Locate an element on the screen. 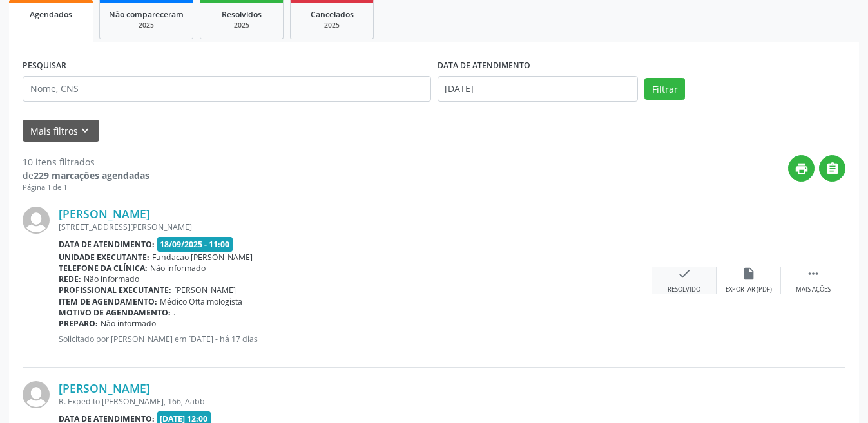 The height and width of the screenshot is (423, 868). b: Telefone da clínica: is located at coordinates (103, 268).